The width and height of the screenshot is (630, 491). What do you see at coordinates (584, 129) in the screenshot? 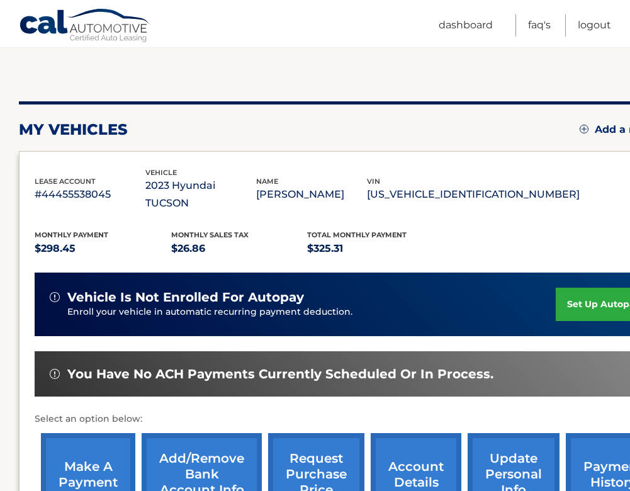
I see `img: add.svg` at bounding box center [584, 129].